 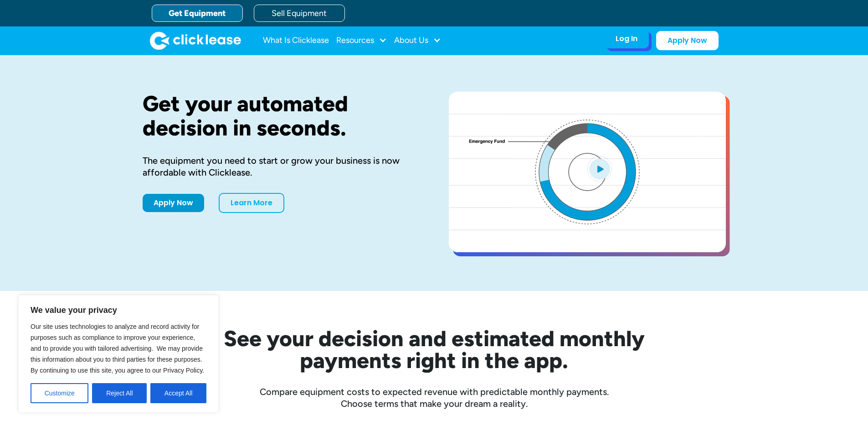 What do you see at coordinates (178, 393) in the screenshot?
I see `button: Accept All` at bounding box center [178, 393].